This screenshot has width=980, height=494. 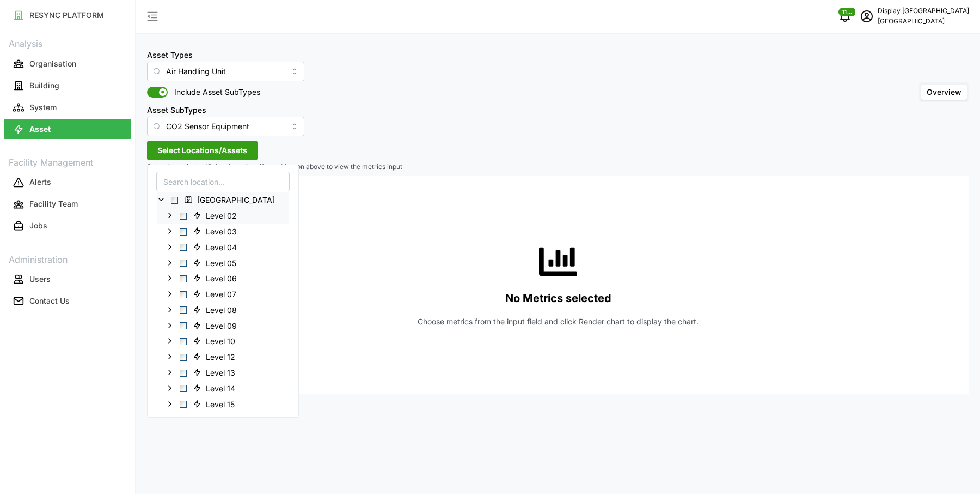 What do you see at coordinates (867, 16) in the screenshot?
I see `button: schedule` at bounding box center [867, 16].